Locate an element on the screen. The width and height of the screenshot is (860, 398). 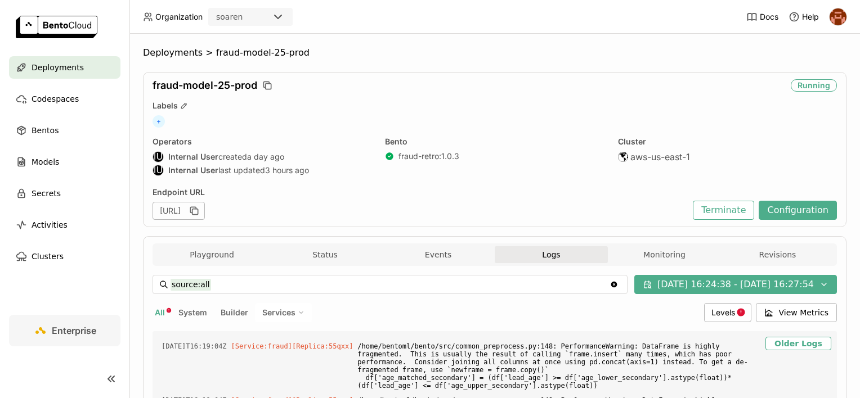
div: Bento is located at coordinates (494, 142).